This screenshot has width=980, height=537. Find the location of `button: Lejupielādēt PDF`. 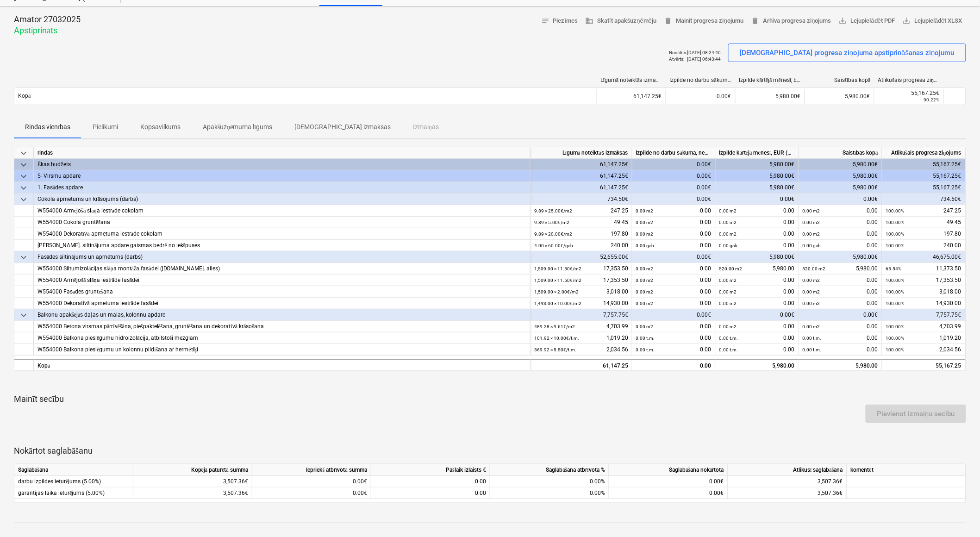

button: Lejupielādēt PDF is located at coordinates (867, 20).